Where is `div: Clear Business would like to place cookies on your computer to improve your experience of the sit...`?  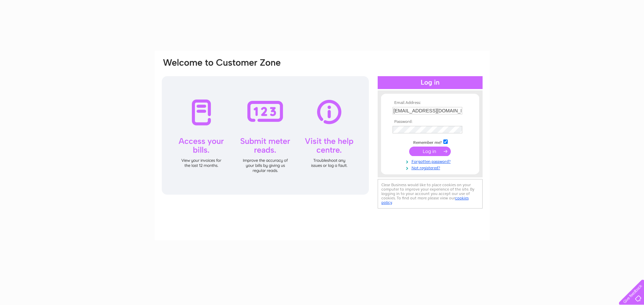 div: Clear Business would like to place cookies on your computer to improve your experience of the sit... is located at coordinates (430, 193).